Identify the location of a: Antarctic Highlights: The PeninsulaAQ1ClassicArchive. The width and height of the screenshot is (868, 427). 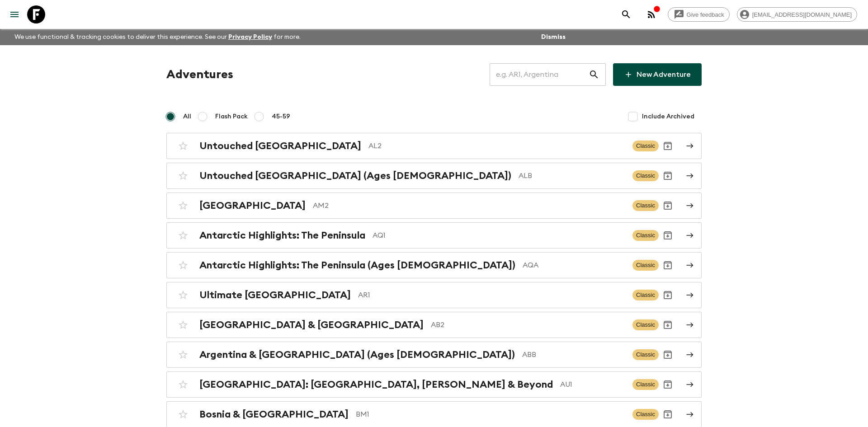
(434, 235).